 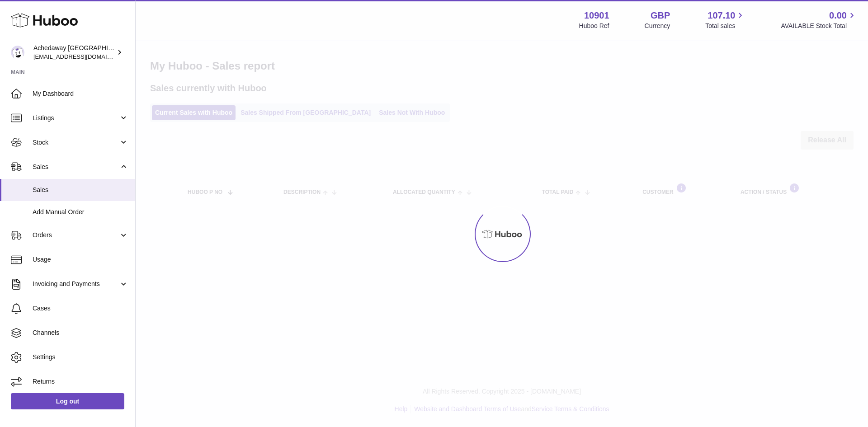 I want to click on span: Settings, so click(x=81, y=357).